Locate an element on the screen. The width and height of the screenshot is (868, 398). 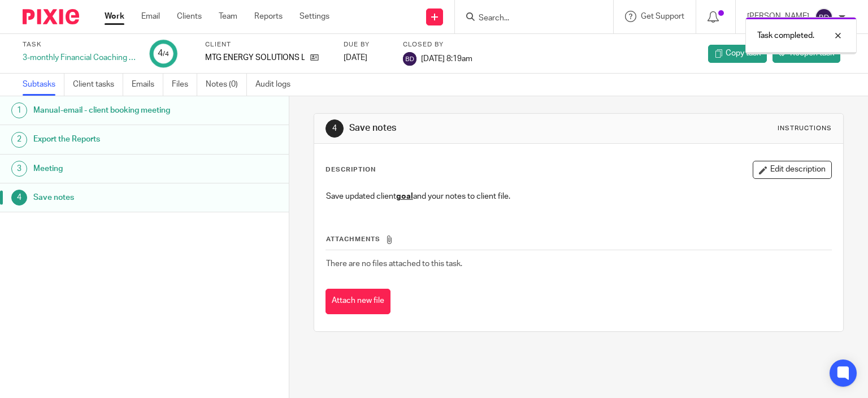
div: Instructions is located at coordinates (805, 128).